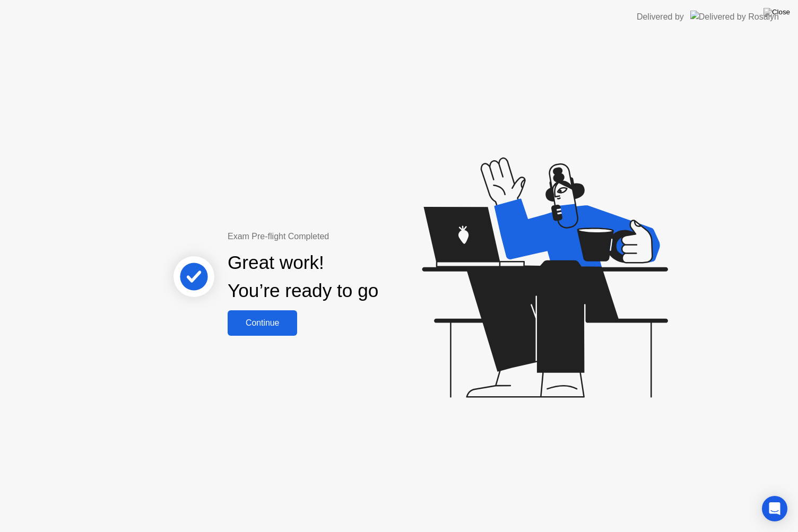 The image size is (798, 532). Describe the element at coordinates (734, 16) in the screenshot. I see `img: Delivered by Rosalyn` at that location.